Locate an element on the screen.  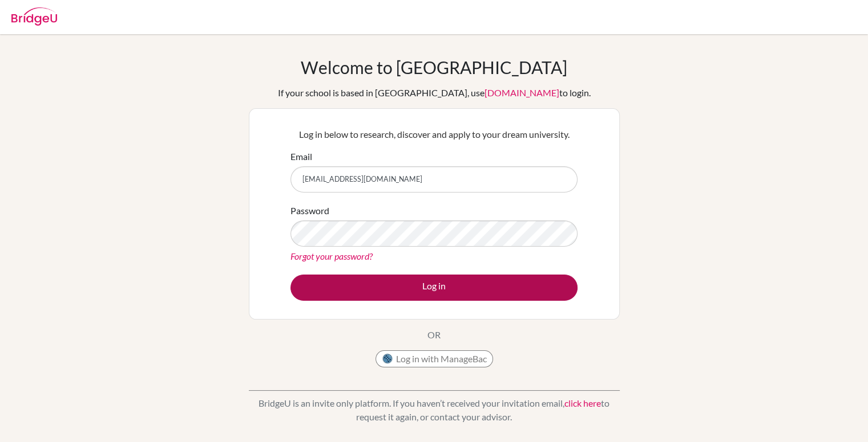
p: BridgeU is an invite only platform. If you haven’t received your invitation email, to request it ... is located at coordinates (434, 410).